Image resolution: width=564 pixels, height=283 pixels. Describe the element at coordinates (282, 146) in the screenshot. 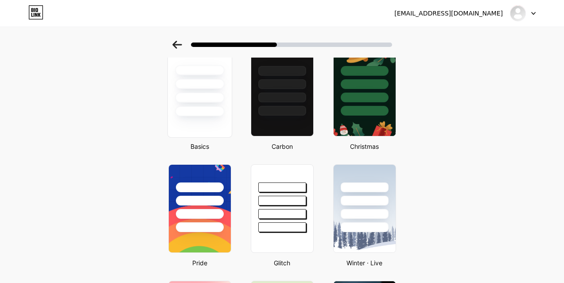

I see `div: Carbon` at that location.